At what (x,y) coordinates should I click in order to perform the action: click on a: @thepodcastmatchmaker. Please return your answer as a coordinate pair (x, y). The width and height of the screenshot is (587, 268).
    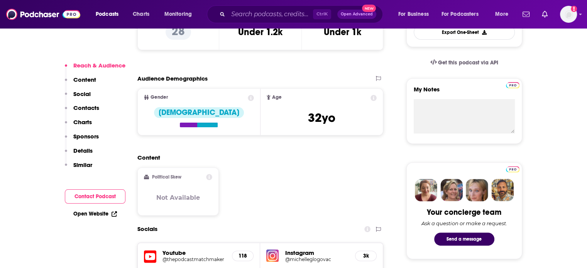
    Looking at the image, I should click on (194, 259).